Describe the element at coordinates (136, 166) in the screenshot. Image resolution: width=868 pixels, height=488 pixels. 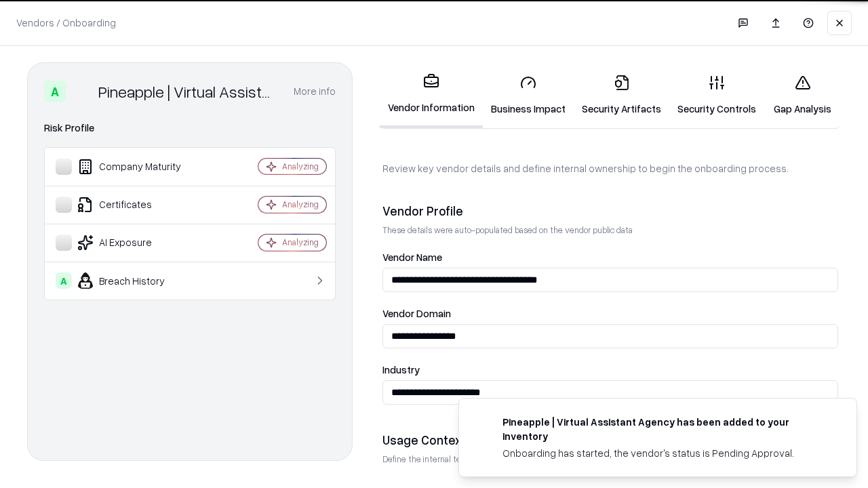
I see `div: Company Maturity` at that location.